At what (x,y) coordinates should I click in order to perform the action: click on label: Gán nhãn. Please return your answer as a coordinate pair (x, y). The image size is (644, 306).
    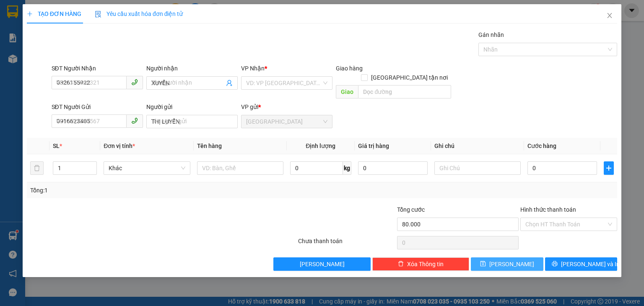
    Looking at the image, I should click on (491, 35).